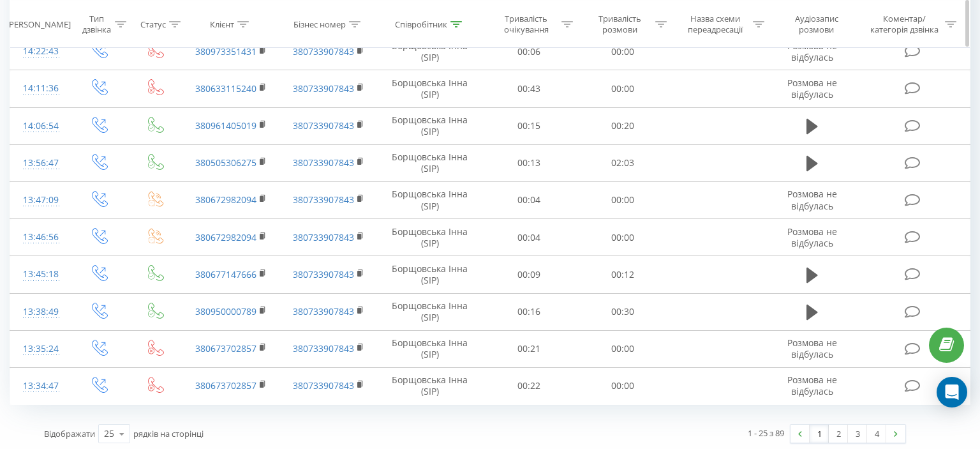 The width and height of the screenshot is (980, 449). I want to click on td: 00:30, so click(623, 312).